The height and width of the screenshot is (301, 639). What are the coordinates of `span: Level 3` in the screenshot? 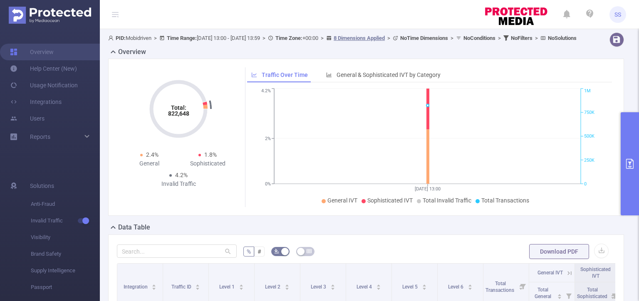 It's located at (319, 287).